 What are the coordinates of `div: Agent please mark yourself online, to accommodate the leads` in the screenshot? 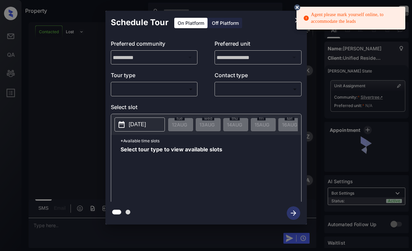 It's located at (352, 18).